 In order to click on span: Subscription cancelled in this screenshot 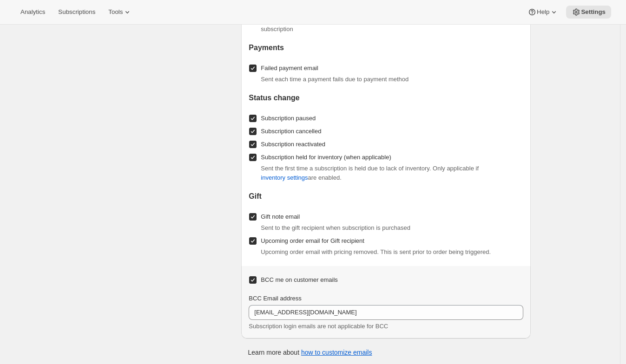, I will do `click(290, 131)`.